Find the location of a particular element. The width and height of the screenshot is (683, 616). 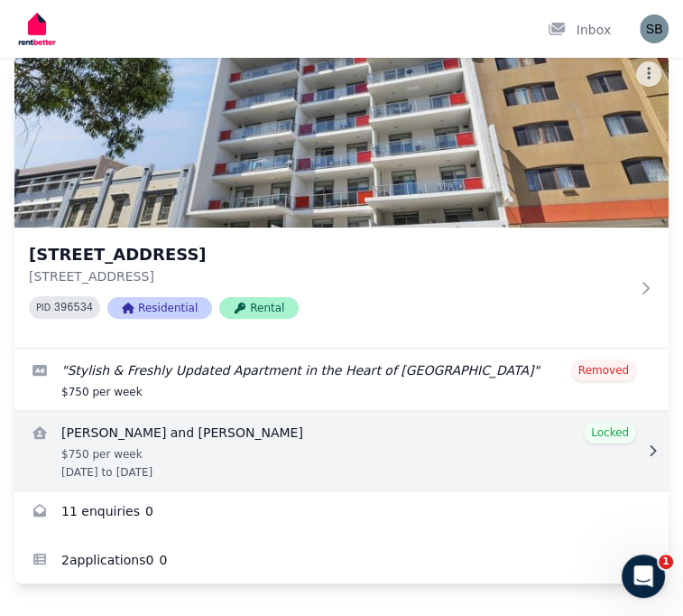

button: More options is located at coordinates (649, 74).